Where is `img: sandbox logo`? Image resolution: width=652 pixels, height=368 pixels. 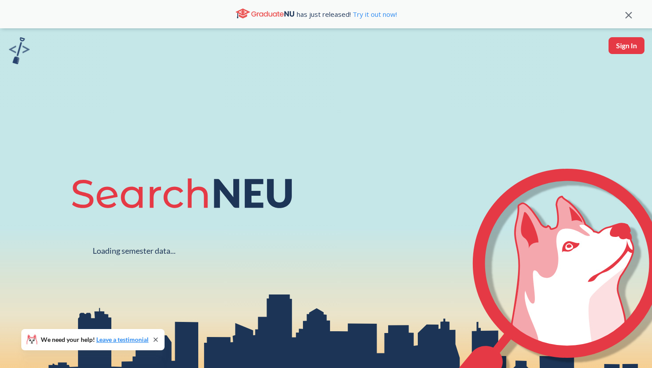 img: sandbox logo is located at coordinates (19, 51).